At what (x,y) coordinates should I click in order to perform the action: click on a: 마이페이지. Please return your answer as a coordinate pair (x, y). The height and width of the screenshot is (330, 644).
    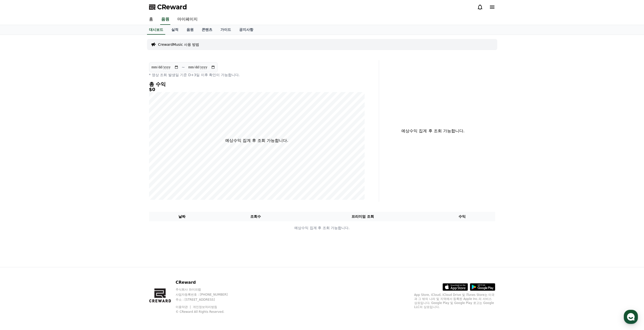
    Looking at the image, I should click on (187, 19).